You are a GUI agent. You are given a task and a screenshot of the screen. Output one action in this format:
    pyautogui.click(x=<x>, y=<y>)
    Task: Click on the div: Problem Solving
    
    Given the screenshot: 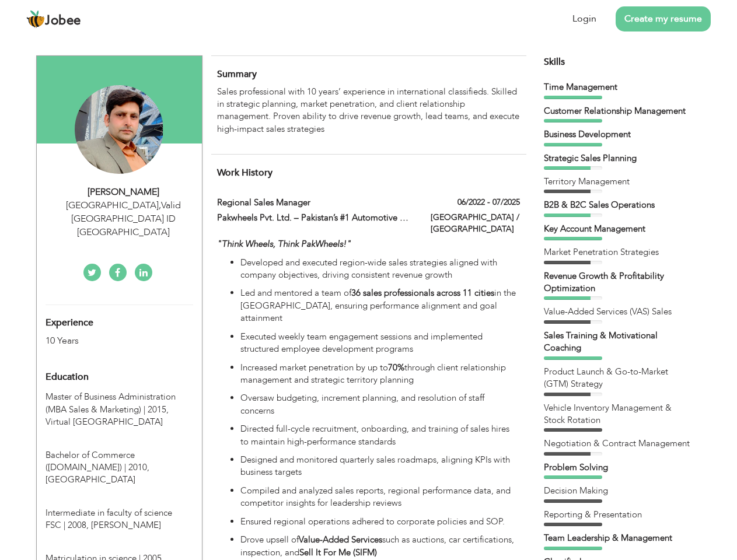 What is the action you would take?
    pyautogui.click(x=617, y=467)
    